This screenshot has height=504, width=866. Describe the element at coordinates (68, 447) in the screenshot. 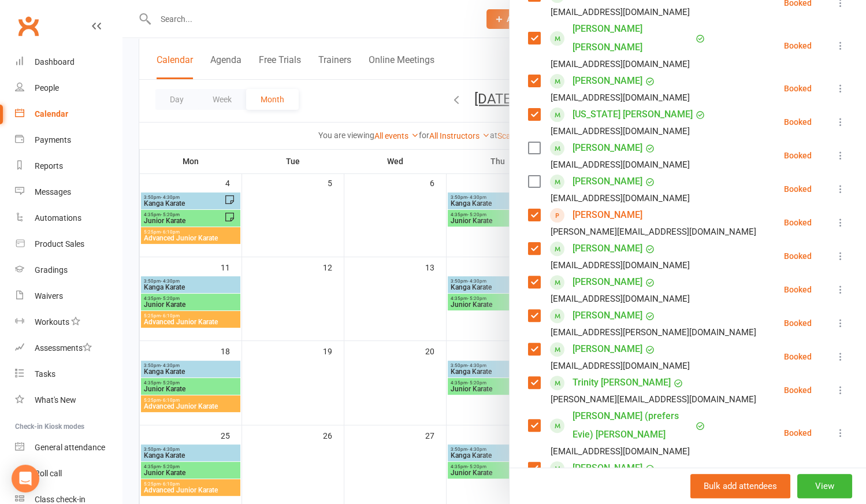

I see `a: General attendance kiosk mode` at that location.